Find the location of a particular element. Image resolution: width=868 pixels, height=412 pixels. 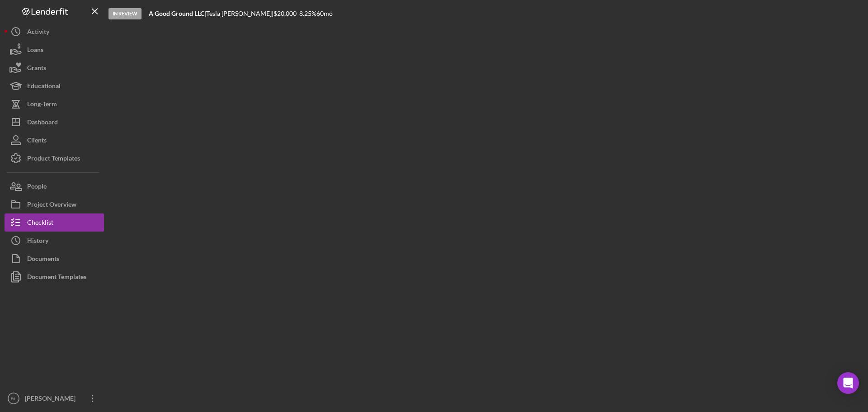

div: Documents is located at coordinates (43, 259).